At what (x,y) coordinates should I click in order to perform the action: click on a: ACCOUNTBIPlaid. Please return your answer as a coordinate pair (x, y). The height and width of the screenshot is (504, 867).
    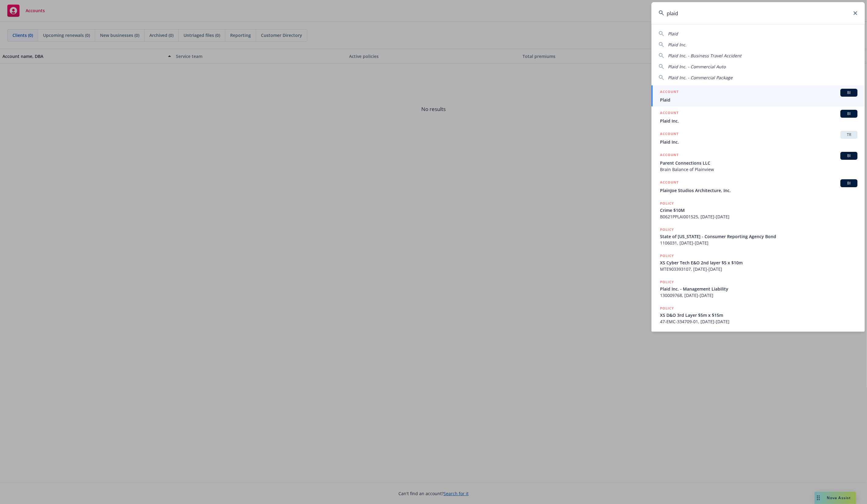
    Looking at the image, I should click on (758, 95).